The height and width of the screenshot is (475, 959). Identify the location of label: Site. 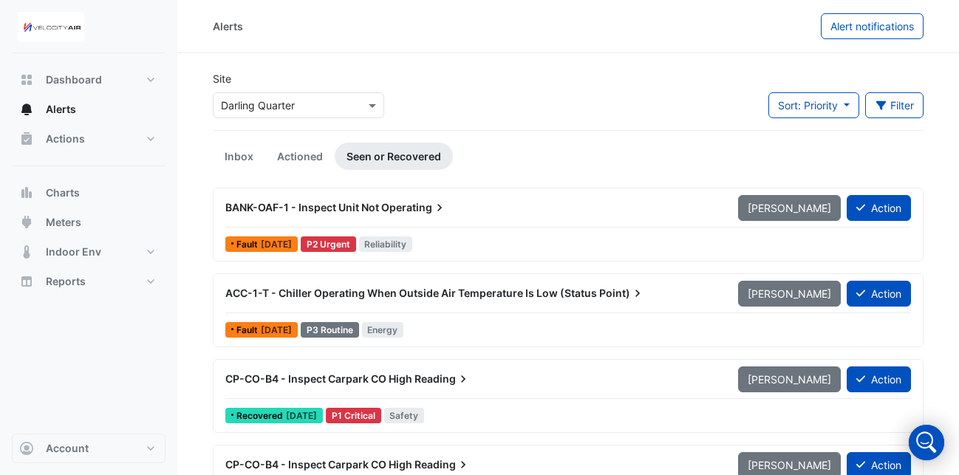
(222, 78).